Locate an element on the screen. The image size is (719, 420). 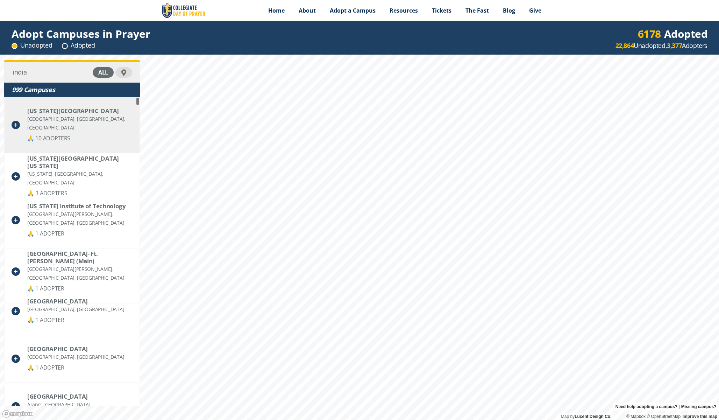
div: Unadopted is located at coordinates (32, 45).